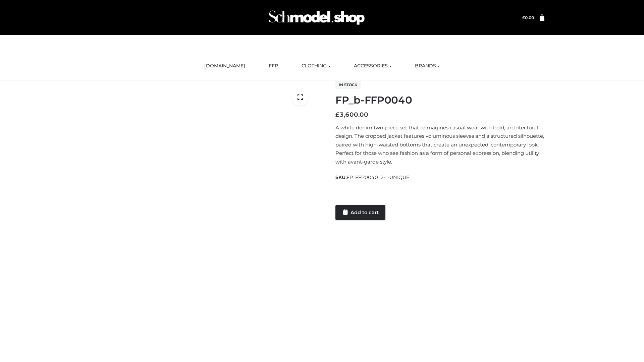 This screenshot has width=644, height=362. Describe the element at coordinates (317, 17) in the screenshot. I see `img: Schmodel Admin 964` at that location.